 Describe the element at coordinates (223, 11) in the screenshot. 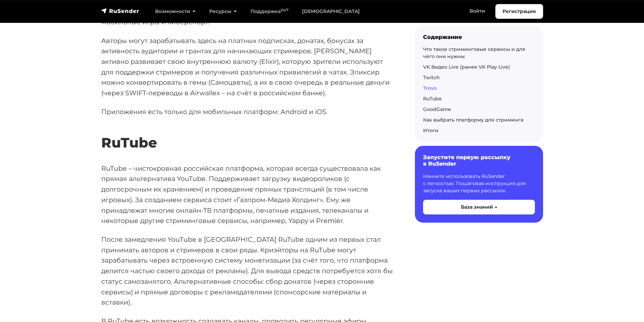

I see `a: Ресурсы` at that location.